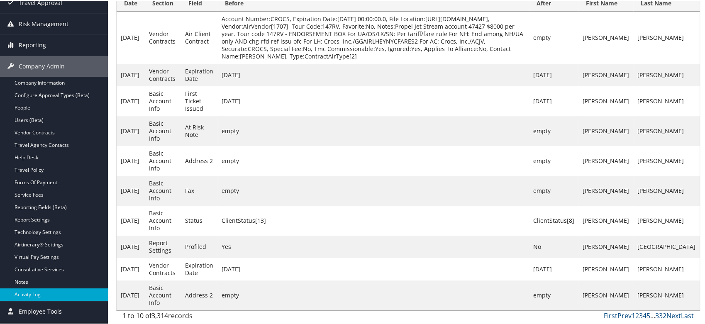  I want to click on td: ClientStatus[8], so click(553, 220).